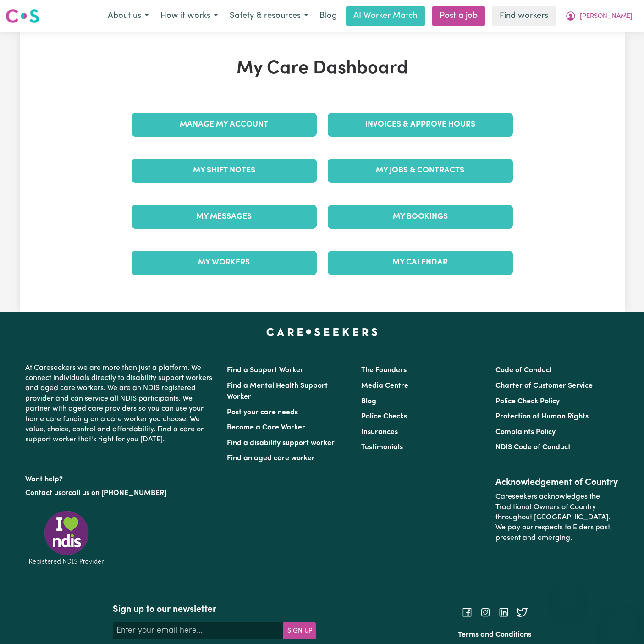 The image size is (644, 644). I want to click on h1: My Care Dashboard, so click(322, 69).